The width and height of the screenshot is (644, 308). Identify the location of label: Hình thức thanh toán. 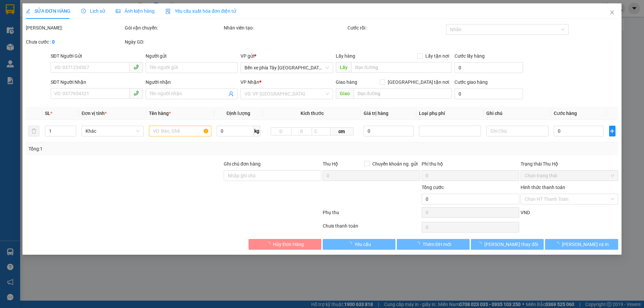
(542, 187).